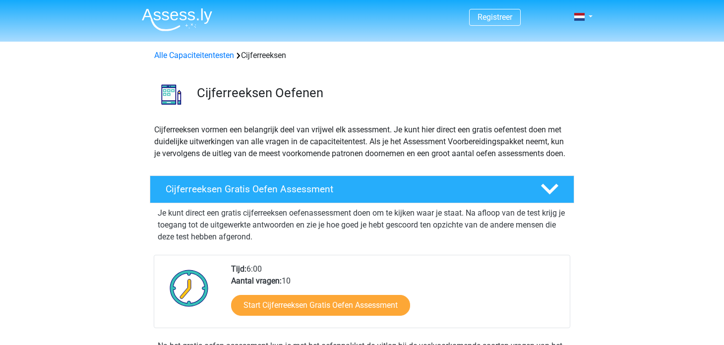 This screenshot has width=724, height=345. I want to click on h3: Cijferreeksen Oefenen, so click(381, 93).